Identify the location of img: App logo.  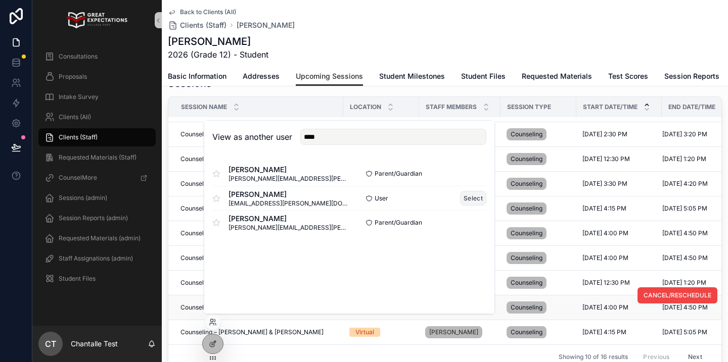
(97, 20).